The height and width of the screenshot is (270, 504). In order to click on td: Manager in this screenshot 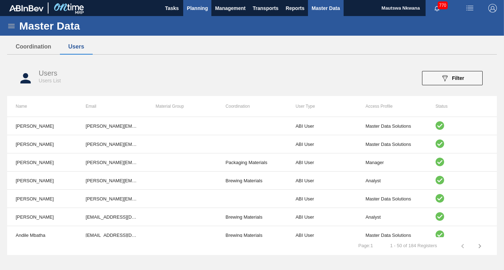, I will do `click(391, 162)`.